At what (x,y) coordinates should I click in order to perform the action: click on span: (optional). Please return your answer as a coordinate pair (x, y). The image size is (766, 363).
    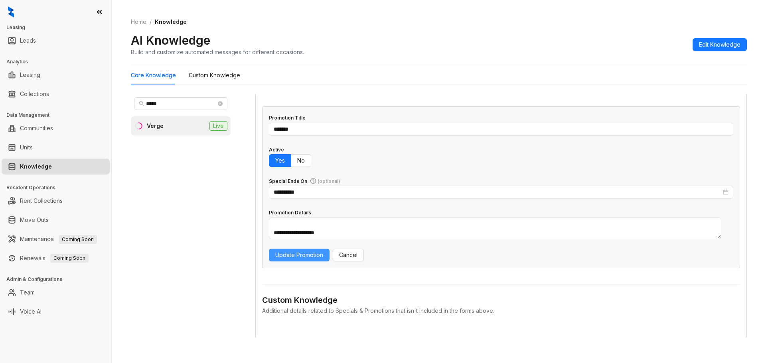
    Looking at the image, I should click on (329, 181).